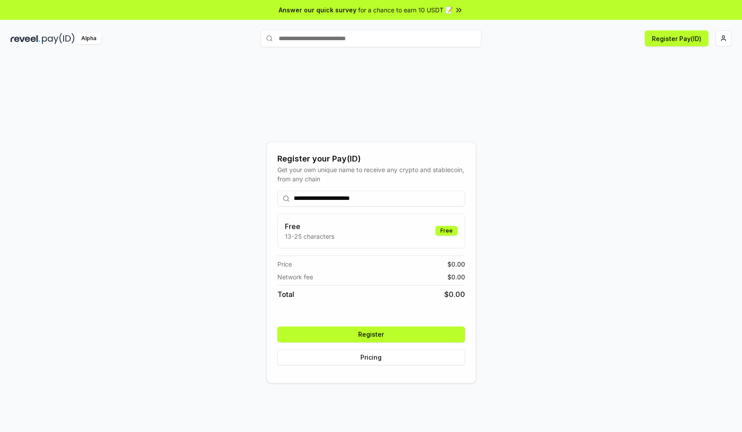 The image size is (742, 432). What do you see at coordinates (405, 10) in the screenshot?
I see `span: for a chance to earn 10 USDT 📝` at bounding box center [405, 10].